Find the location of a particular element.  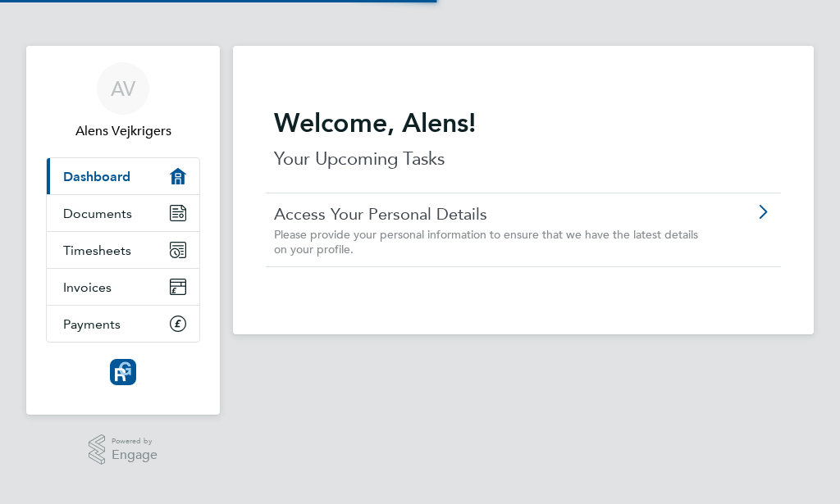

p: Your Upcoming Tasks is located at coordinates (523, 159).